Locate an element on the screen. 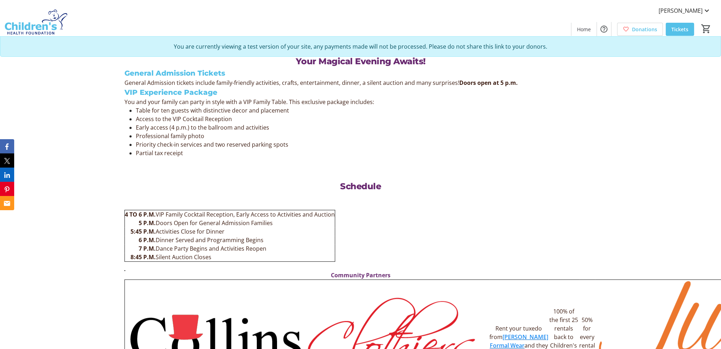  strong: General Admission Tickets is located at coordinates (175, 73).